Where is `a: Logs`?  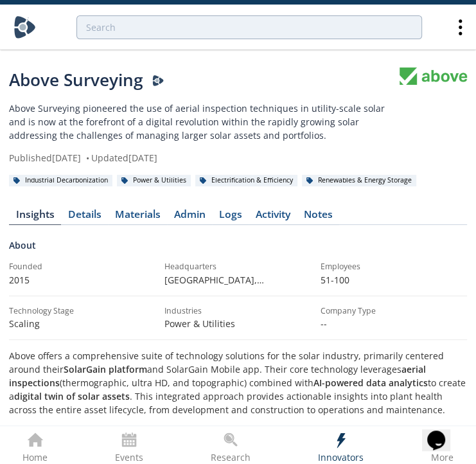
a: Logs is located at coordinates (230, 217).